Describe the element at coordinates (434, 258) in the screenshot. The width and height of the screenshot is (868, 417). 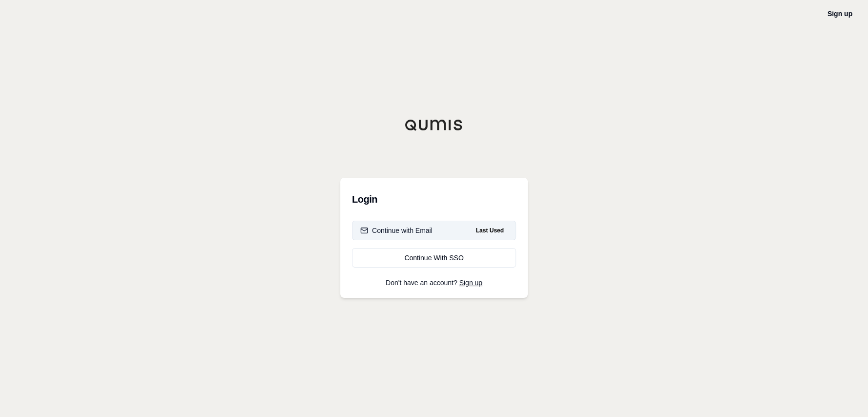
I see `div: Continue With SSO` at that location.